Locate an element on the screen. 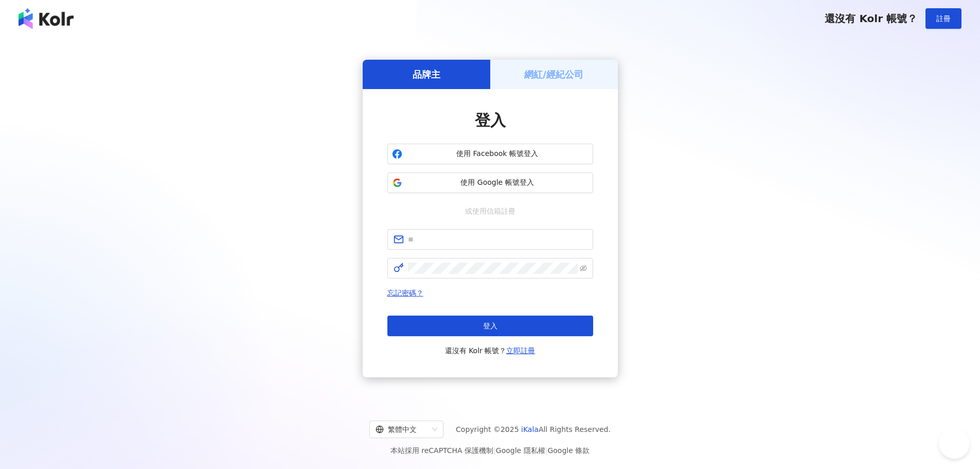 Image resolution: width=980 pixels, height=469 pixels. span: 或使用信箱註冊 is located at coordinates (491, 211).